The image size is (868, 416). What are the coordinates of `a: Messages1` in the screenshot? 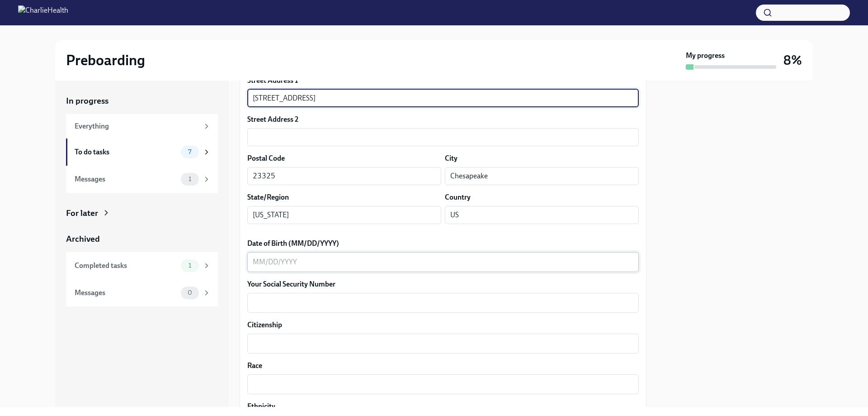 It's located at (142, 179).